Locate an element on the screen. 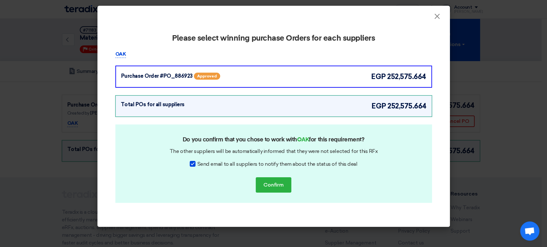 Image resolution: width=547 pixels, height=247 pixels. div: Purchase Order #PO_886923 is located at coordinates (157, 76).